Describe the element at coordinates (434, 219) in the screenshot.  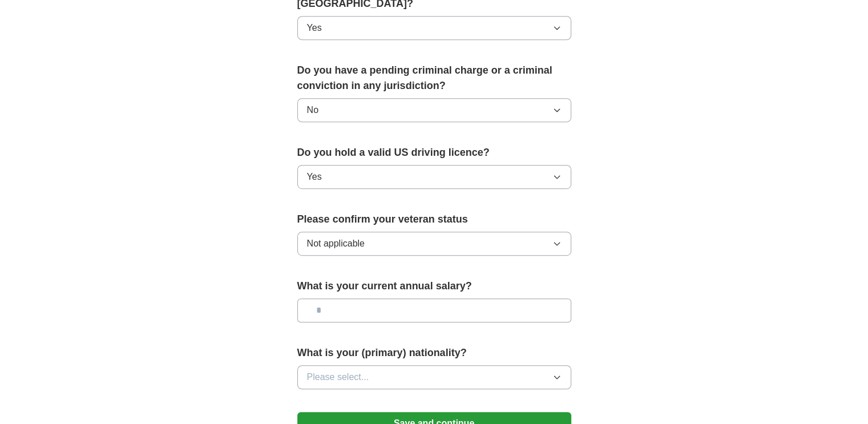
I see `label: Please confirm your veteran status` at that location.